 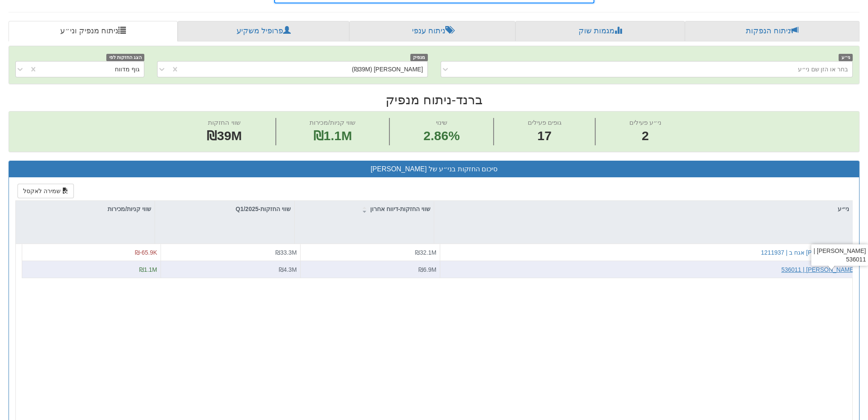 I want to click on div: שווי החזקות-דיווח אחרון, so click(x=364, y=209).